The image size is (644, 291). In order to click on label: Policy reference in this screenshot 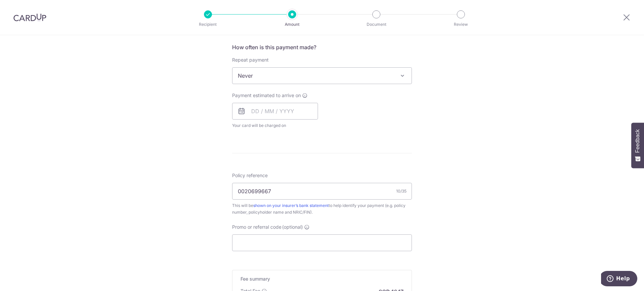, I will do `click(250, 175)`.